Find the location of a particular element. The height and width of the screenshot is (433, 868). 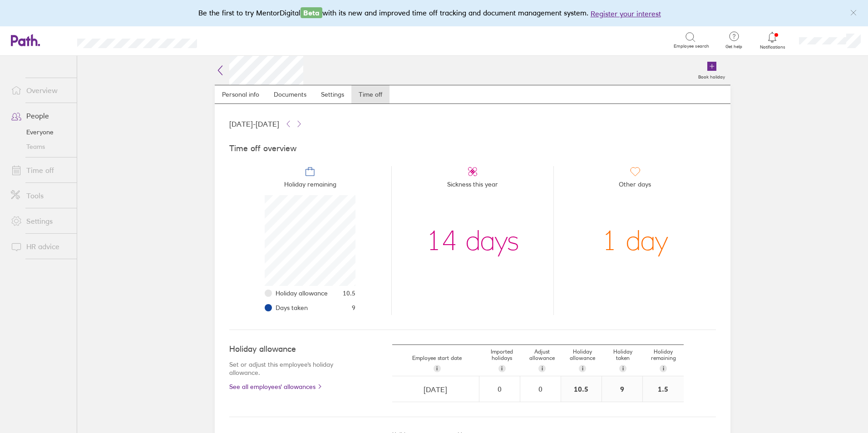

h4: Holiday allowance is located at coordinates (293, 350).